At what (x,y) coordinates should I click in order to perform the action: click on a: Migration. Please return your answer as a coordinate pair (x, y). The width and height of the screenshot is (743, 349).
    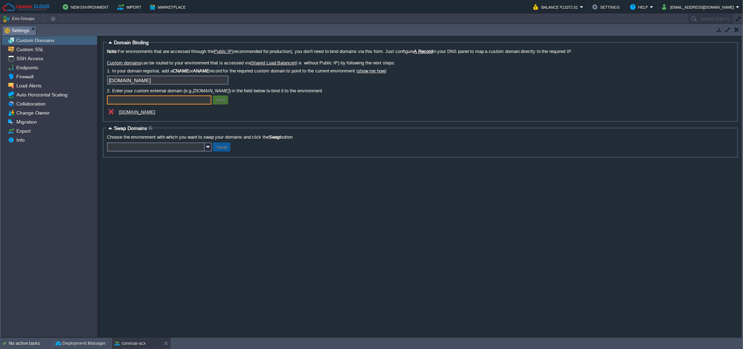
    Looking at the image, I should click on (26, 122).